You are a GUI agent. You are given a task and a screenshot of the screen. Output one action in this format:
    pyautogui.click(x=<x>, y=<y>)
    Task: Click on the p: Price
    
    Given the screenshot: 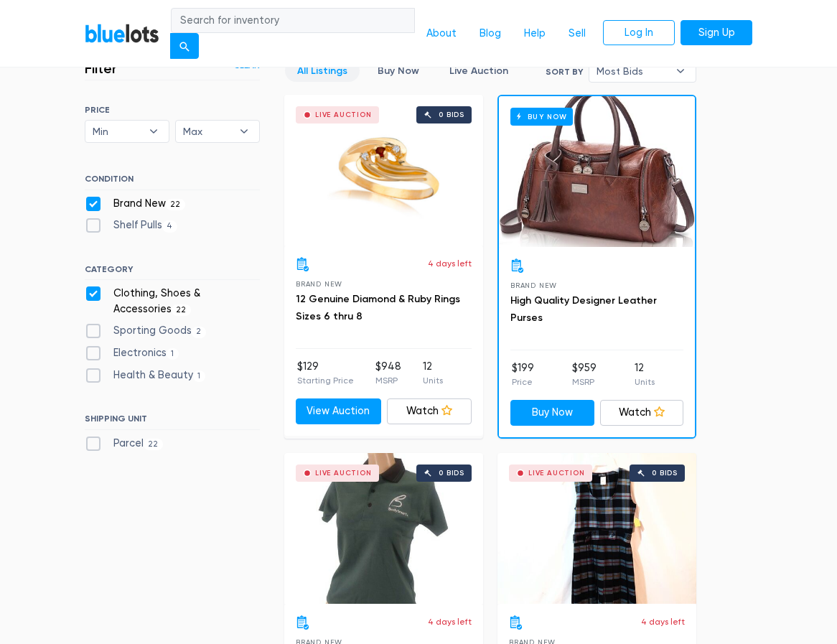 What is the action you would take?
    pyautogui.click(x=523, y=382)
    